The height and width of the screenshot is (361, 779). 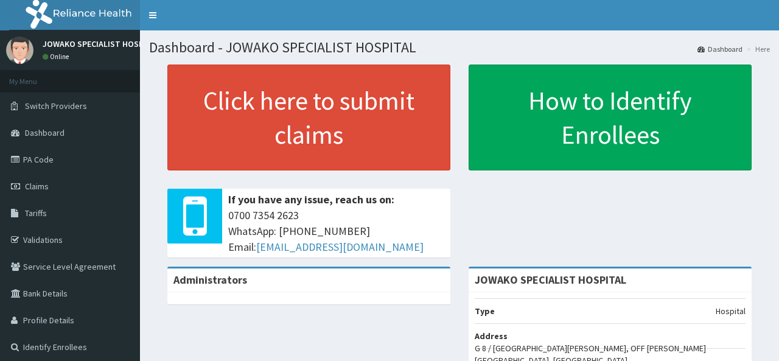 What do you see at coordinates (491, 336) in the screenshot?
I see `b: Address` at bounding box center [491, 336].